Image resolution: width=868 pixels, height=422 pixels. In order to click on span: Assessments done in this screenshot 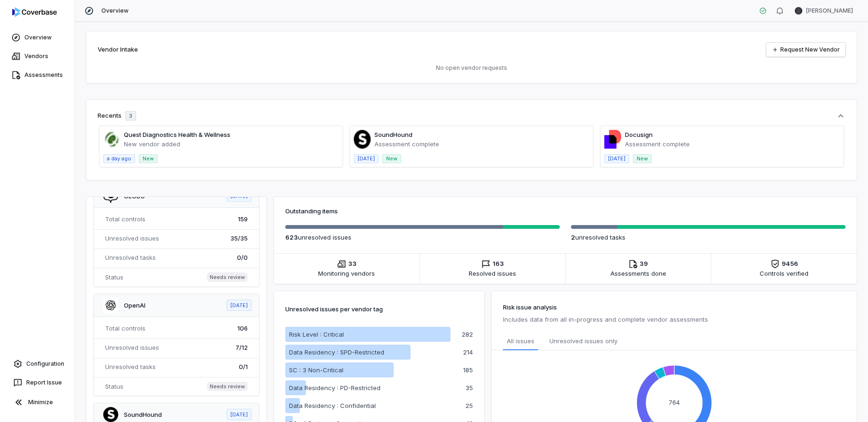, I will do `click(638, 274)`.